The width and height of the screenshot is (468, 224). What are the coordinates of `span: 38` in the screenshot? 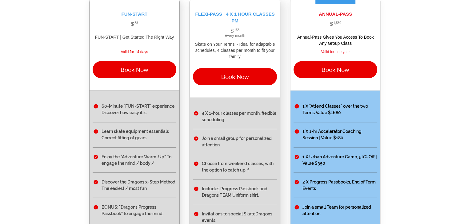 It's located at (136, 23).